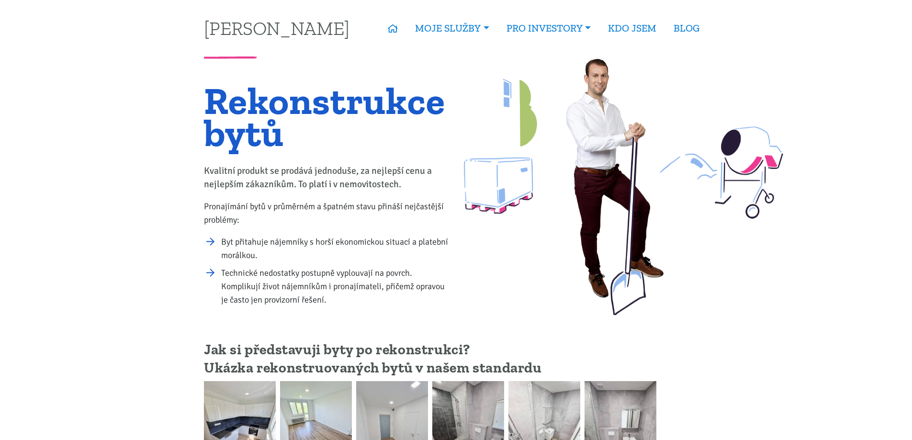  I want to click on a: KDO JSEM, so click(632, 28).